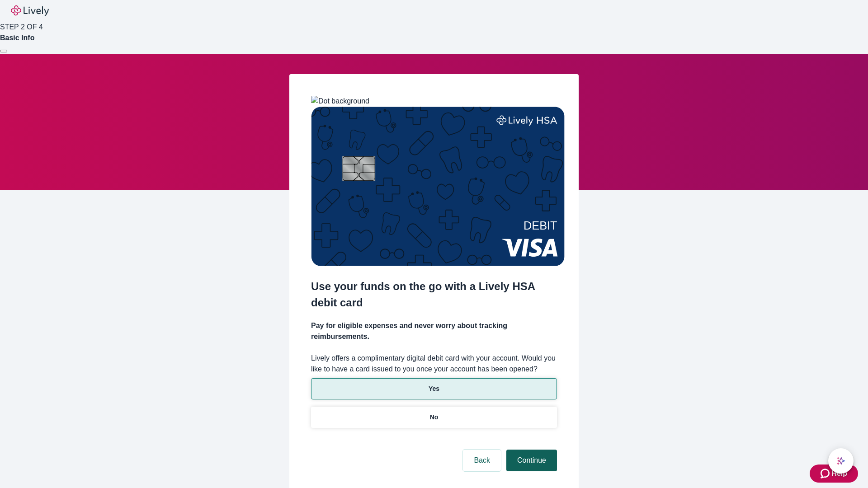 Image resolution: width=868 pixels, height=488 pixels. What do you see at coordinates (434, 417) in the screenshot?
I see `p: No` at bounding box center [434, 417].